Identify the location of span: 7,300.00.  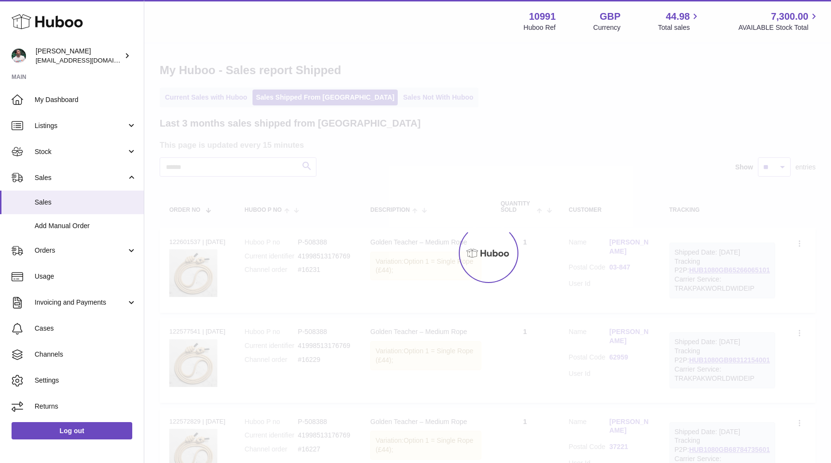
(790, 16).